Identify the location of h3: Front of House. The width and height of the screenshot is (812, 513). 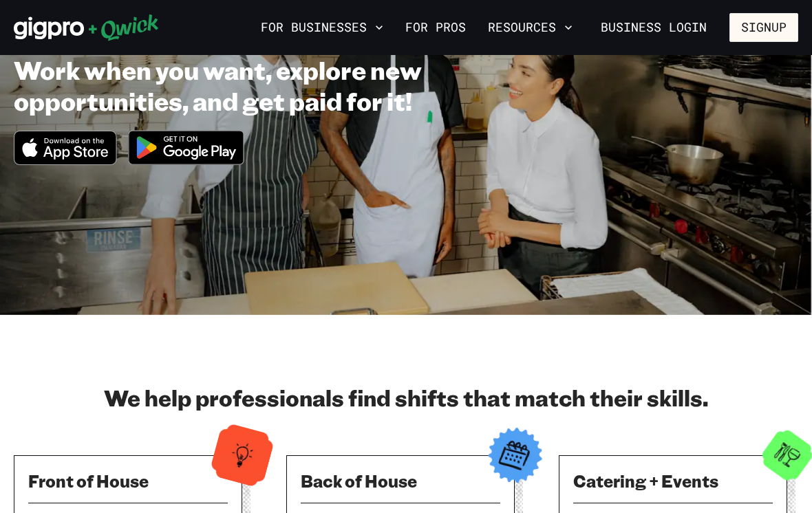
(128, 481).